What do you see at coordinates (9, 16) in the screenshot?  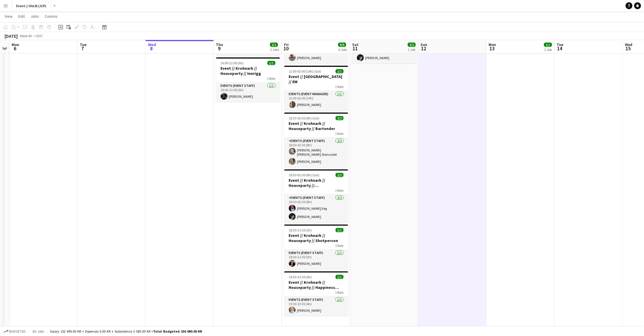 I see `span: View` at bounding box center [9, 16].